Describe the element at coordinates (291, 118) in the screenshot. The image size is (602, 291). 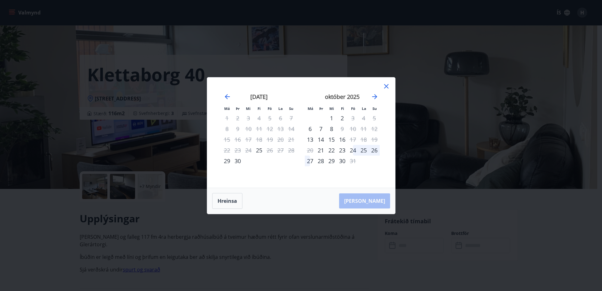
I see `td: Not available. sunnudagur, 7. september 2025` at that location.